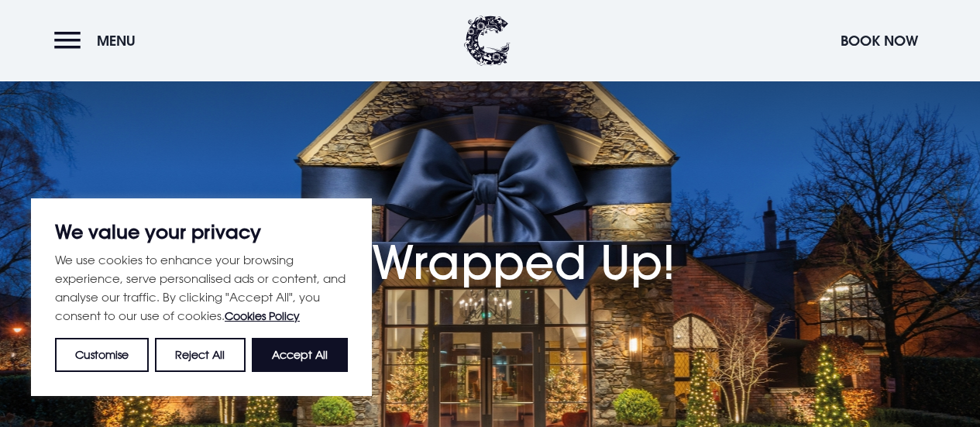 This screenshot has width=980, height=427. Describe the element at coordinates (488, 40) in the screenshot. I see `img: Clandeboye Lodge` at that location.